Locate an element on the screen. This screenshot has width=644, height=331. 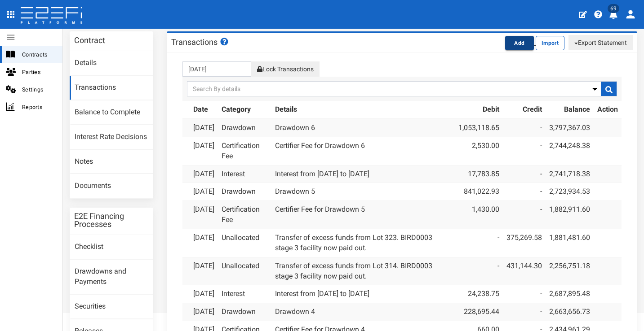
th: Credit is located at coordinates (524, 110).